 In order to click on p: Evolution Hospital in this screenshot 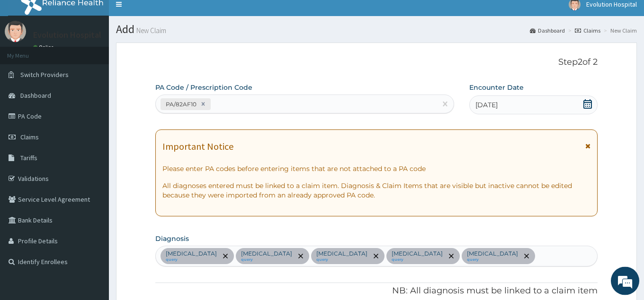, I will do `click(67, 35)`.